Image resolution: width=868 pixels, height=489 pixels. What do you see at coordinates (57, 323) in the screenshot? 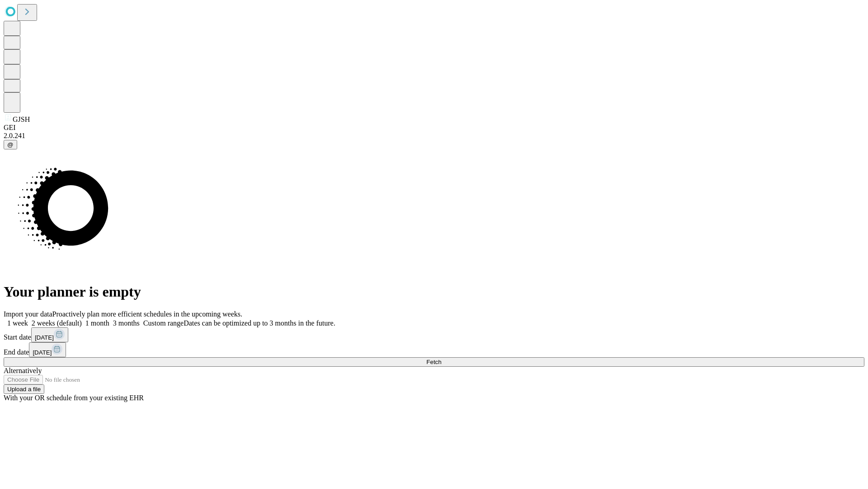
I see `span: 2 weeks (default)` at bounding box center [57, 323].